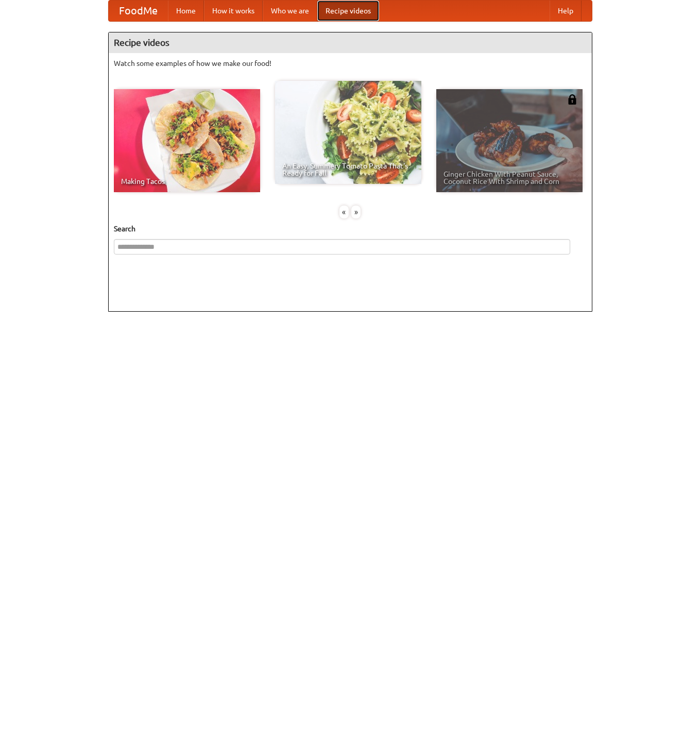  I want to click on img: 483408.png, so click(572, 99).